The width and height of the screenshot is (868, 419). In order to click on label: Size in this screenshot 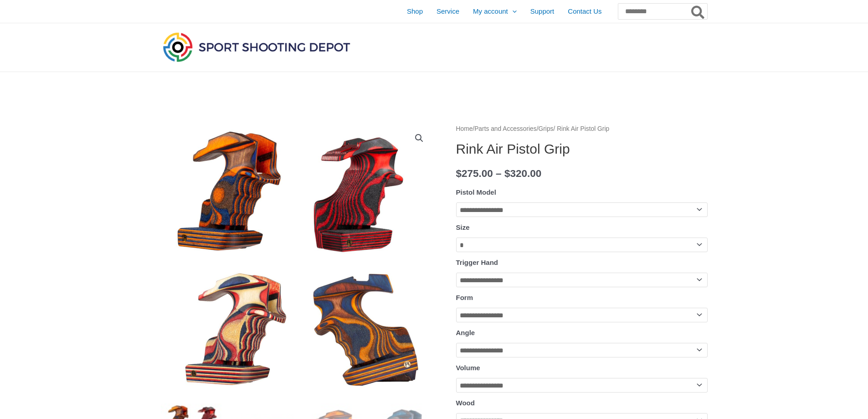, I will do `click(463, 227)`.